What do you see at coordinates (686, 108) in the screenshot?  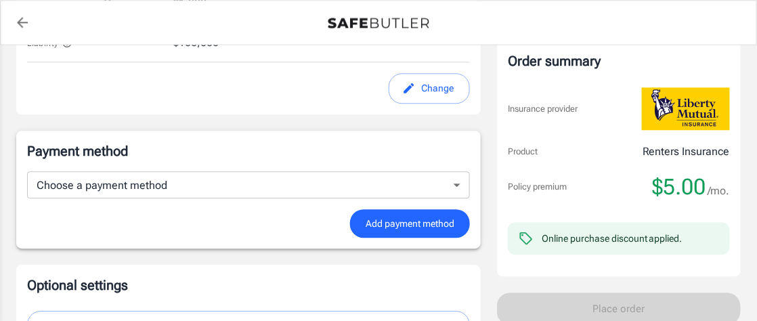 I see `img: Liberty Mutual` at bounding box center [686, 108].